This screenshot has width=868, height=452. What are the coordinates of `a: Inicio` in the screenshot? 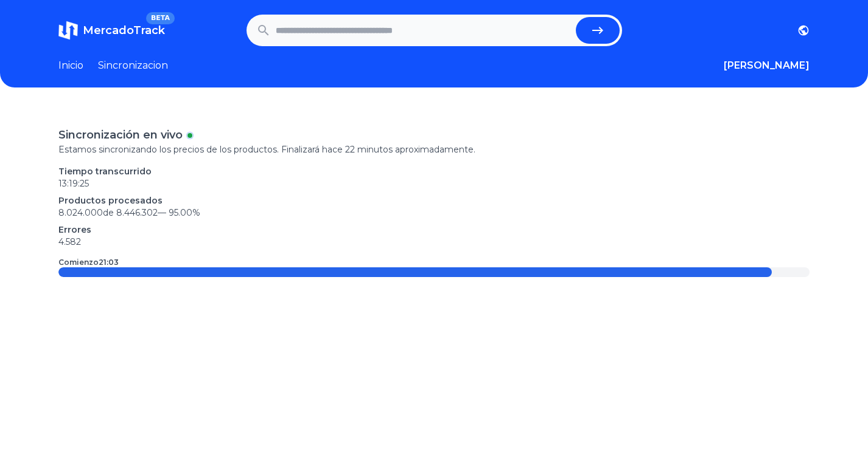 It's located at (71, 66).